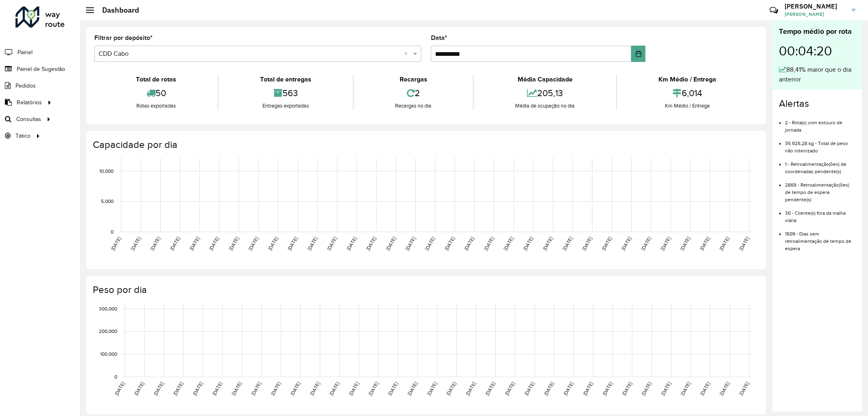 The width and height of the screenshot is (868, 416). What do you see at coordinates (820, 144) in the screenshot?
I see `li: 35.925,28 kg - Total de peso não roteirizado` at bounding box center [820, 144].